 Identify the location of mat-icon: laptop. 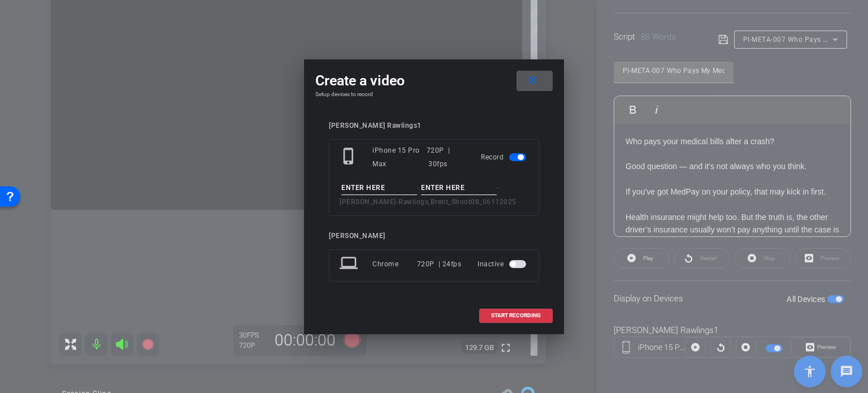
(350, 264).